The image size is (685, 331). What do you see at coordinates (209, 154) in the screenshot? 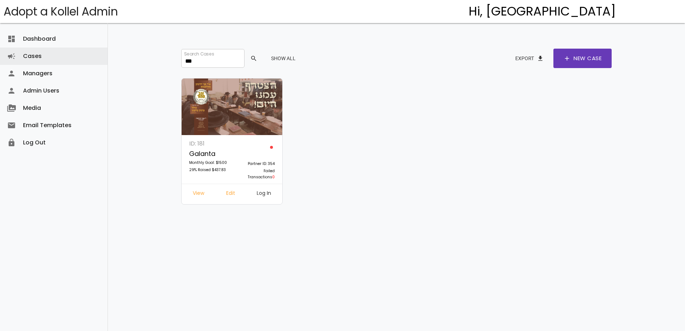
I see `p: Galanta` at bounding box center [209, 154].